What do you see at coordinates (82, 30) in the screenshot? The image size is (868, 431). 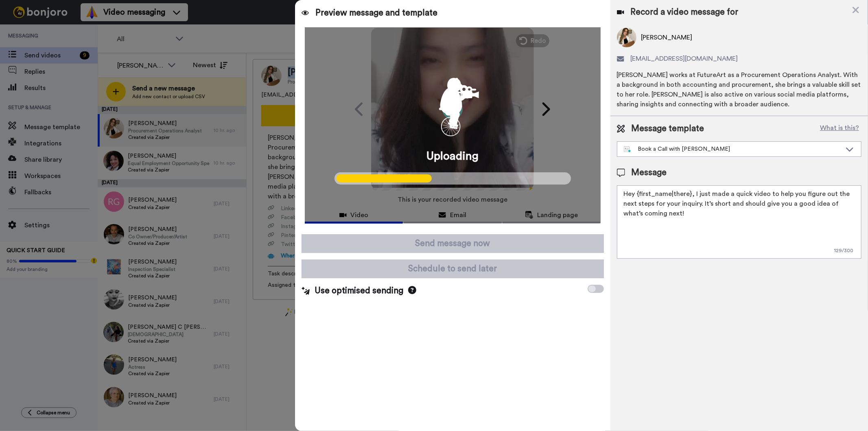 I see `div: message notification from Matt, 1w ago. Hi Gilda, We're looking to spread the word about Bonjoro ...` at bounding box center [82, 30].